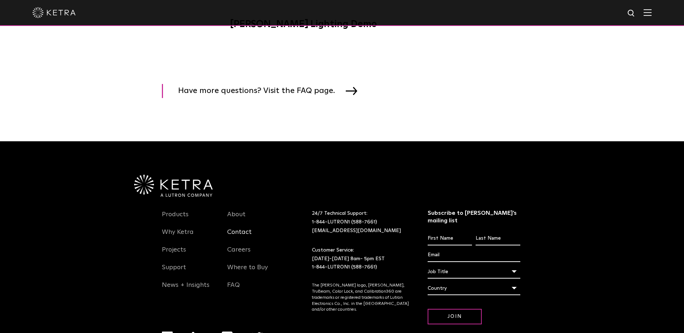 This screenshot has width=684, height=333. What do you see at coordinates (178, 237) in the screenshot?
I see `a: Why Ketra` at bounding box center [178, 237].